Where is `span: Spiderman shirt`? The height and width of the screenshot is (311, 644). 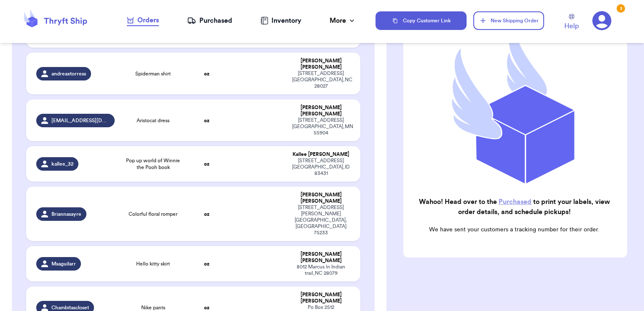 span: Spiderman shirt is located at coordinates (153, 74).